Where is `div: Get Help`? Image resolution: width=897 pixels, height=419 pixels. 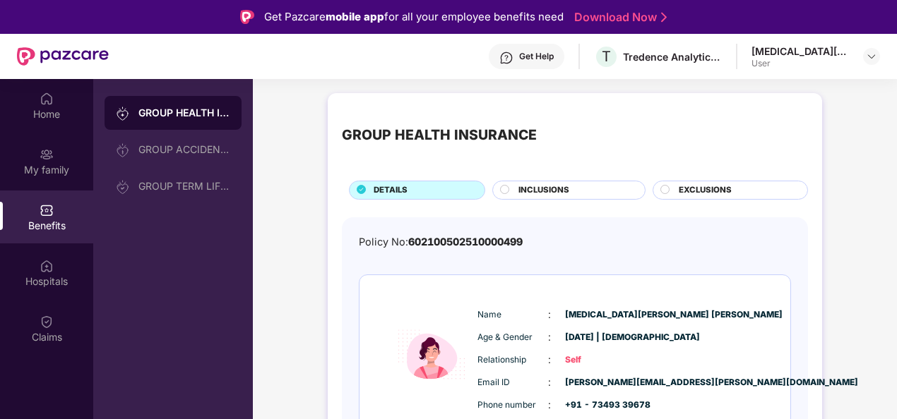 div: Get Help is located at coordinates (536, 56).